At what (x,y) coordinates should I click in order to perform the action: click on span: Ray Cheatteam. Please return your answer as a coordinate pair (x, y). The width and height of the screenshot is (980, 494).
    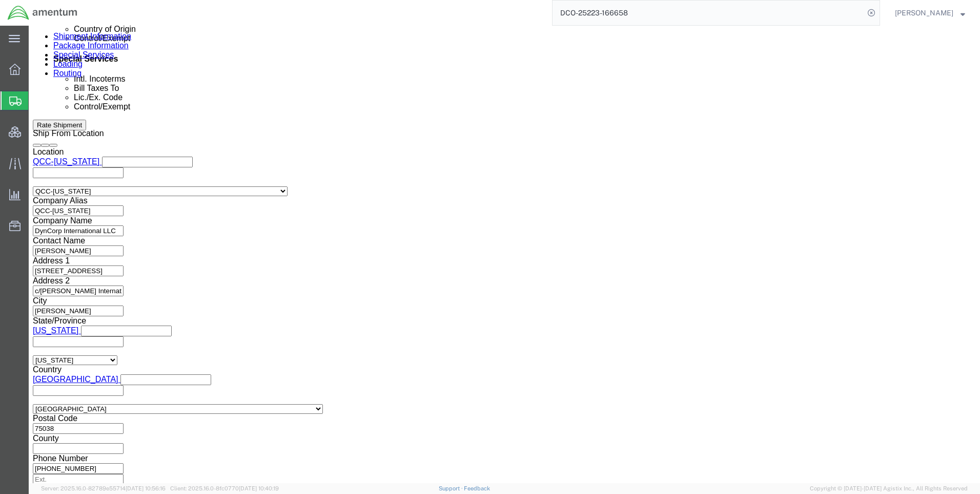
    Looking at the image, I should click on (924, 13).